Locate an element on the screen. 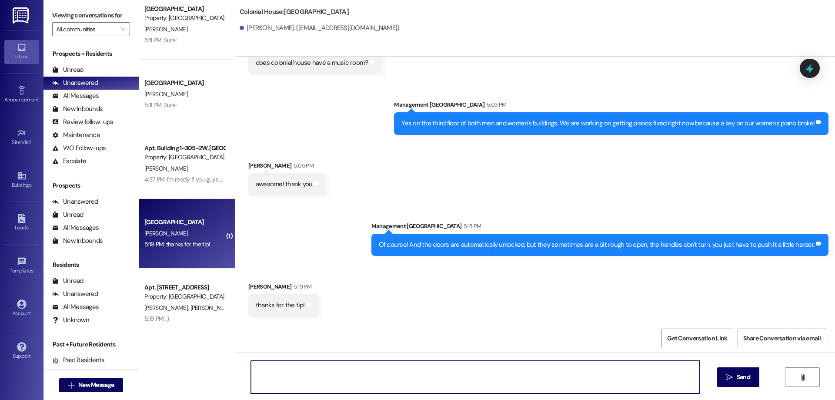 The height and width of the screenshot is (400, 835). div: Past Residents is located at coordinates (78, 360).